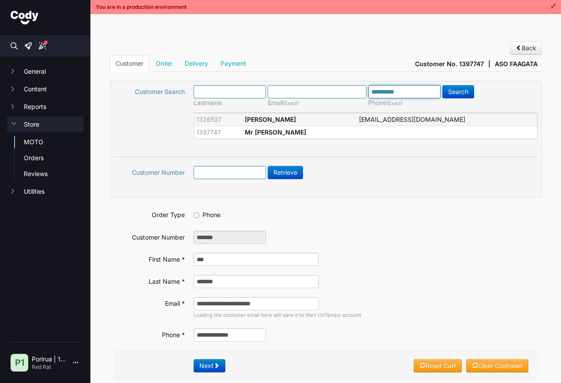 The image size is (561, 383). Describe the element at coordinates (164, 63) in the screenshot. I see `a: Order` at that location.